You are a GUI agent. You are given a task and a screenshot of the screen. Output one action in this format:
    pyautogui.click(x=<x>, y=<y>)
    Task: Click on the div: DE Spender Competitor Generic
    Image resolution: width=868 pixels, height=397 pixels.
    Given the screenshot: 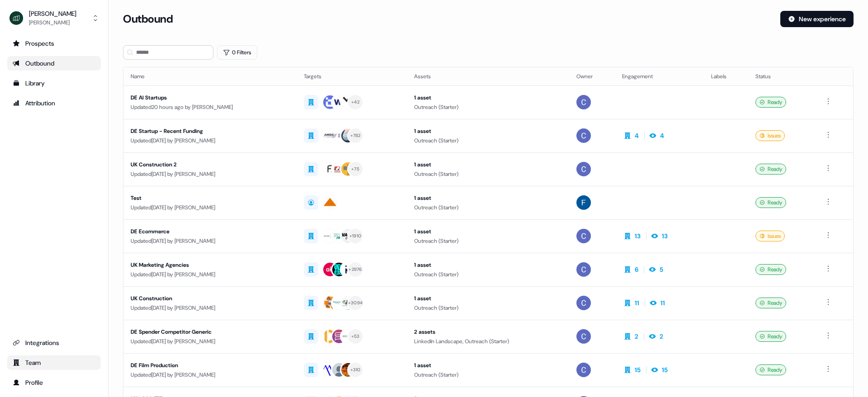 What is the action you would take?
    pyautogui.click(x=210, y=332)
    